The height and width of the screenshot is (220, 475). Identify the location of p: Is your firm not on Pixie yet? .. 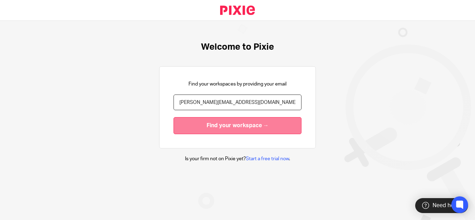
(238, 159).